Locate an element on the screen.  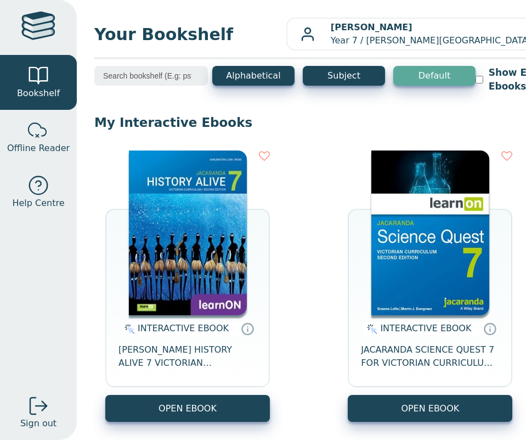
button: Subject is located at coordinates (344, 76).